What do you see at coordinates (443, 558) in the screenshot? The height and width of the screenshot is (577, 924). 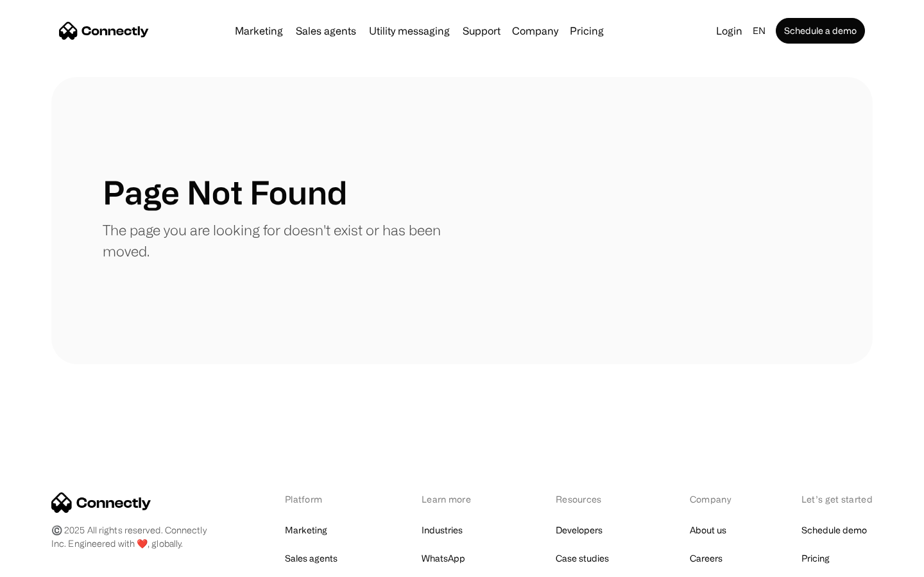 I see `a: WhatsApp` at bounding box center [443, 558].